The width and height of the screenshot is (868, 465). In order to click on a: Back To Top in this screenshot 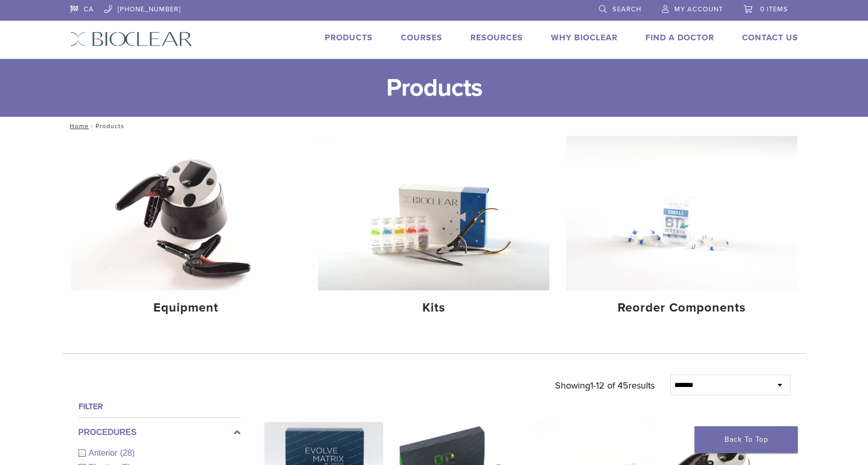, I will do `click(746, 440)`.